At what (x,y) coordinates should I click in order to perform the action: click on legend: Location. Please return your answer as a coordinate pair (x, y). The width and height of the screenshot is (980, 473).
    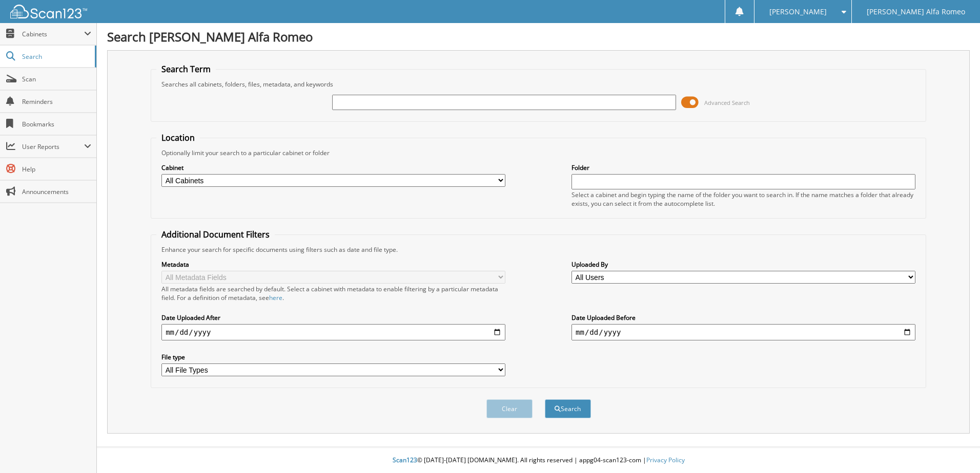
    Looking at the image, I should click on (178, 138).